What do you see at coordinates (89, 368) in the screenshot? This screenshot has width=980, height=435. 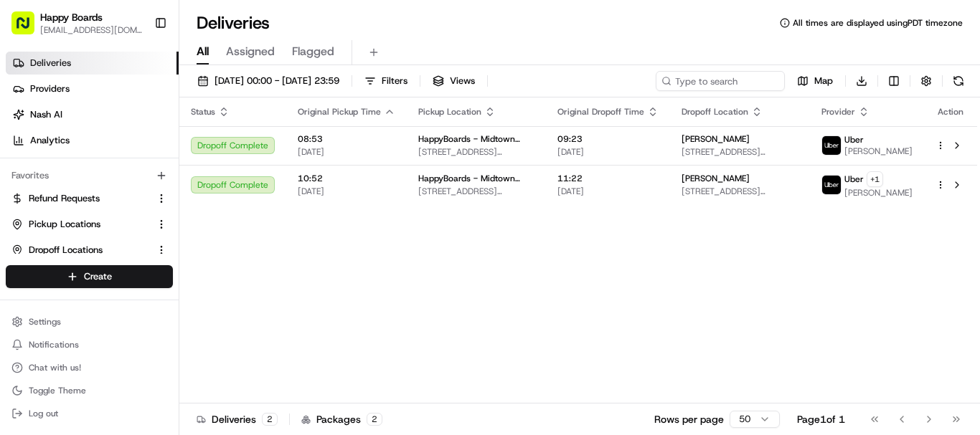 I see `button: Chat with us!` at bounding box center [89, 368].